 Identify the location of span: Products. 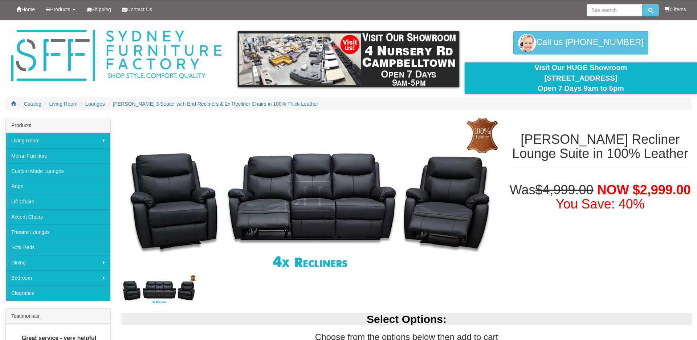
(60, 9).